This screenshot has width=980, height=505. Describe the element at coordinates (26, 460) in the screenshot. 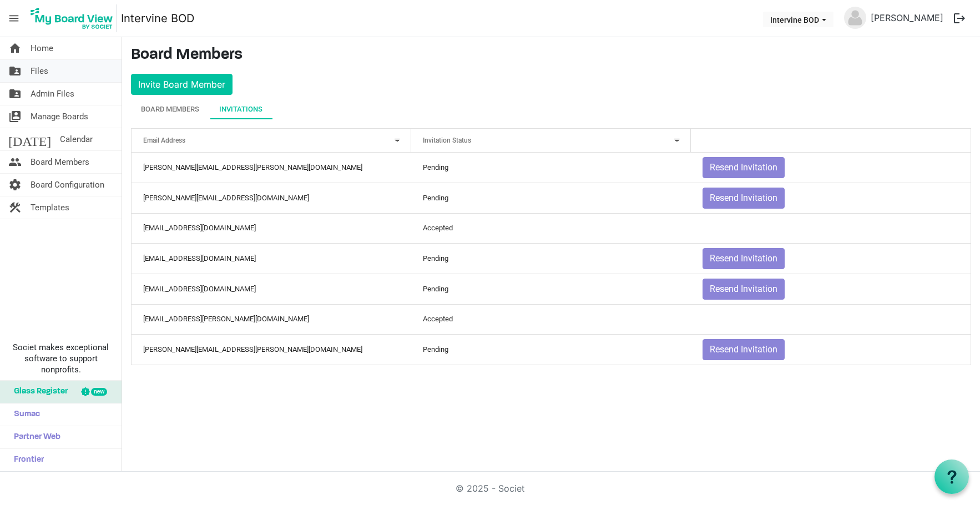

I see `span: Frontier` at that location.